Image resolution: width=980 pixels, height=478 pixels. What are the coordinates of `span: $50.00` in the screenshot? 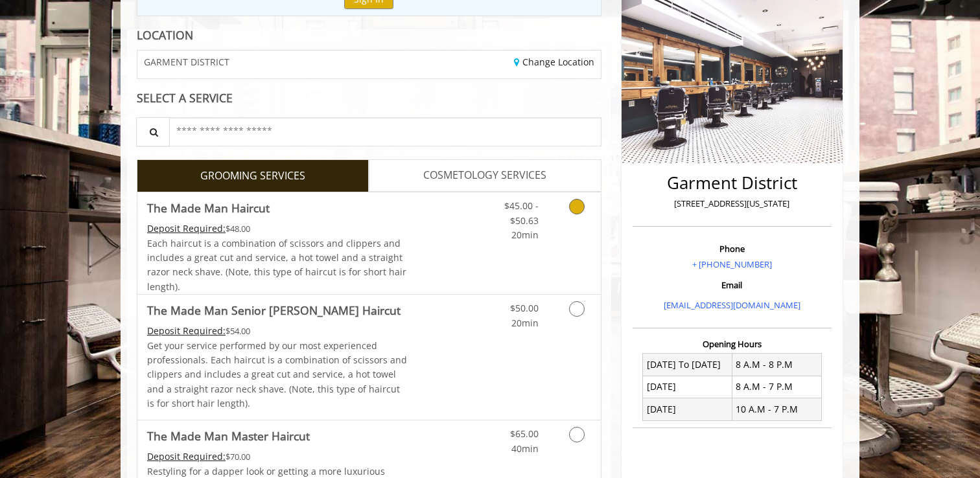 It's located at (525, 308).